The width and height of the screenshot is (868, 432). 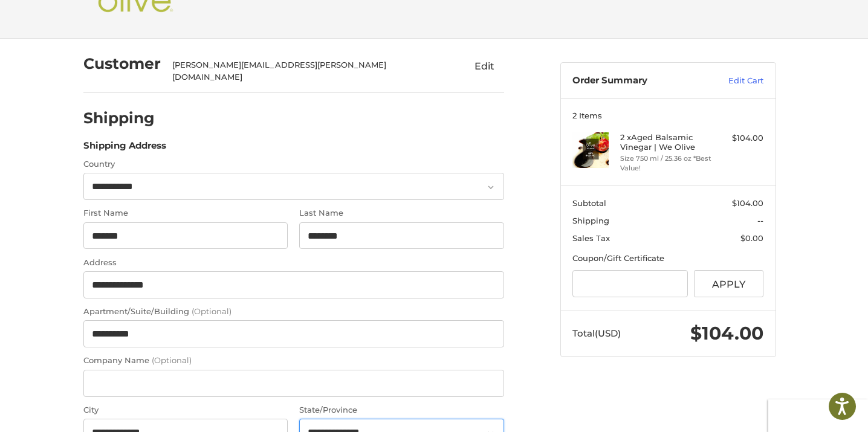 What do you see at coordinates (666, 142) in the screenshot?
I see `h4: 2 x Aged Balsamic Vinegar | We Olive` at bounding box center [666, 142].